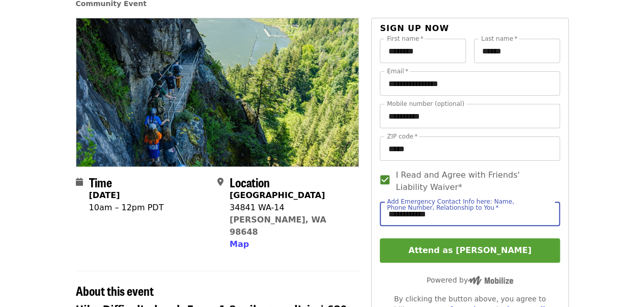  Describe the element at coordinates (499, 39) in the screenshot. I see `label: Last name` at that location.